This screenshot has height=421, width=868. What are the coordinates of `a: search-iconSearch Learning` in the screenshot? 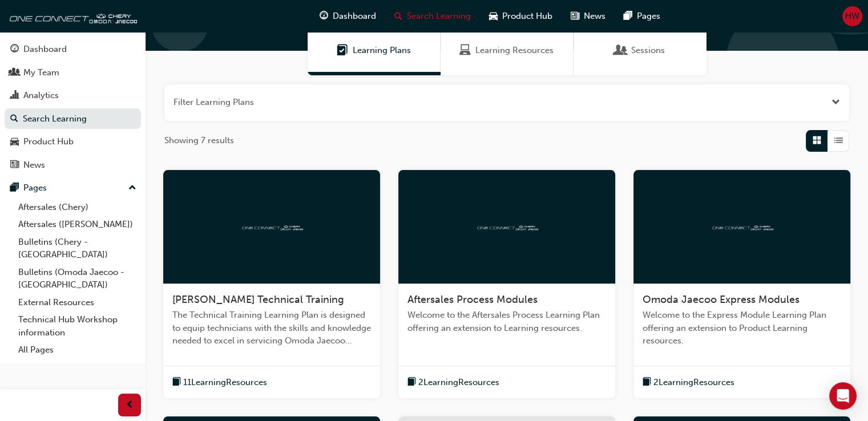 It's located at (432, 16).